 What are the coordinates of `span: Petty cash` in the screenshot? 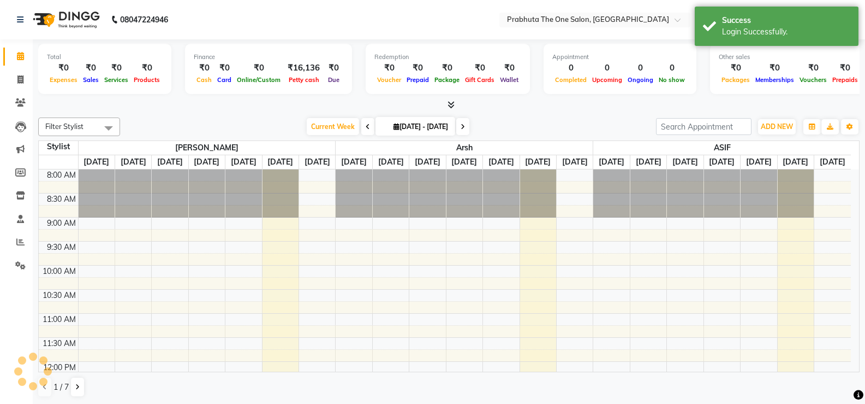 It's located at (304, 80).